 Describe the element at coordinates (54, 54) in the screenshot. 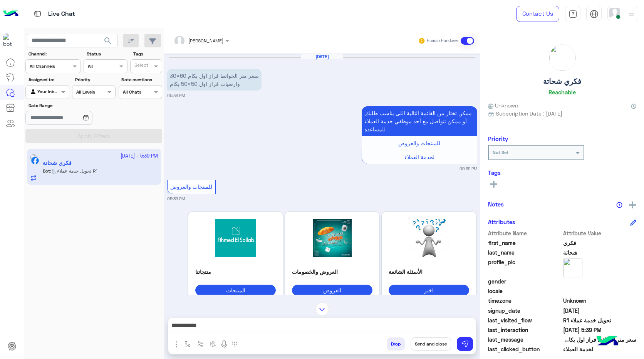

I see `label: Channel:` at that location.